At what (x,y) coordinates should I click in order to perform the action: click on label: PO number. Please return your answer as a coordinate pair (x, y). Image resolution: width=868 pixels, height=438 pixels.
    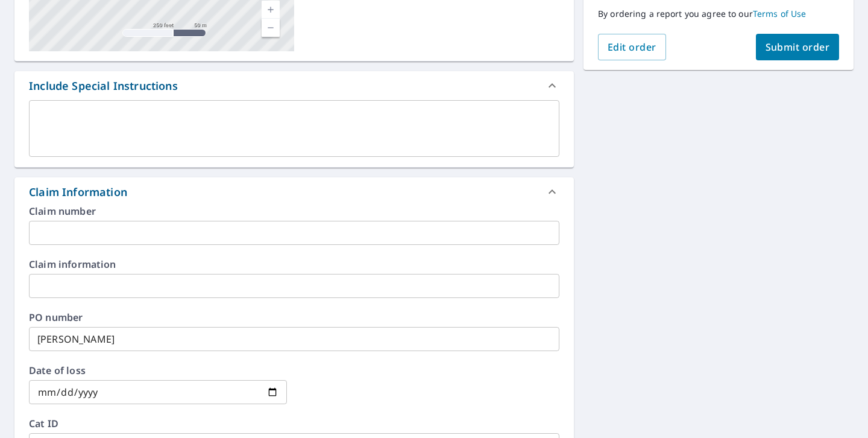
    Looking at the image, I should click on (294, 317).